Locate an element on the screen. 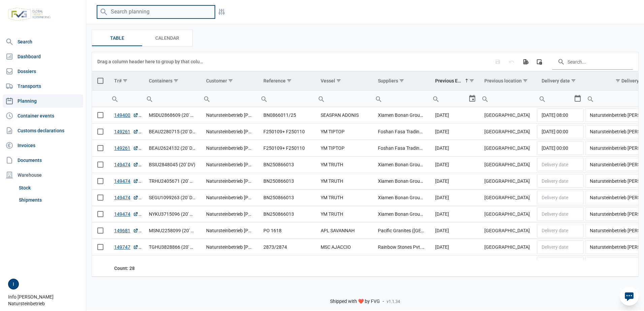  span: Table is located at coordinates (117, 38).